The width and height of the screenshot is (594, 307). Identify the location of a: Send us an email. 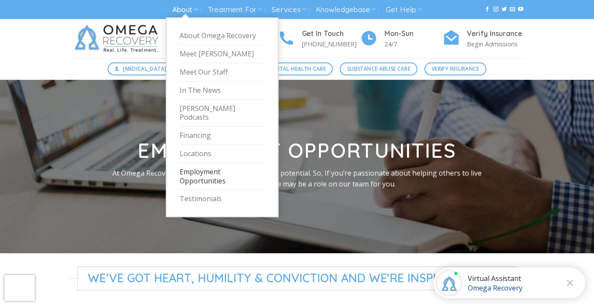
(512, 10).